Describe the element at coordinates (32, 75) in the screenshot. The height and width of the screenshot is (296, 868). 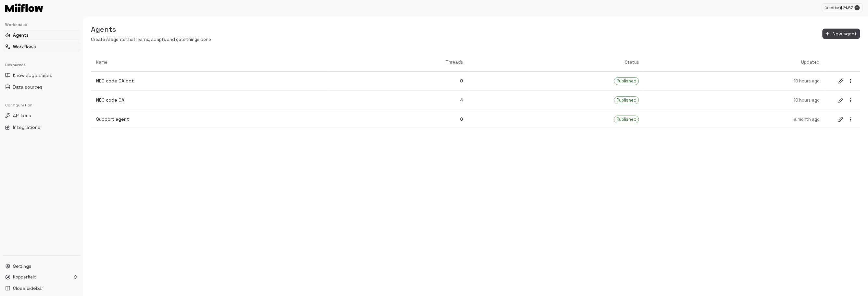
I see `span: Knowledge bases` at that location.